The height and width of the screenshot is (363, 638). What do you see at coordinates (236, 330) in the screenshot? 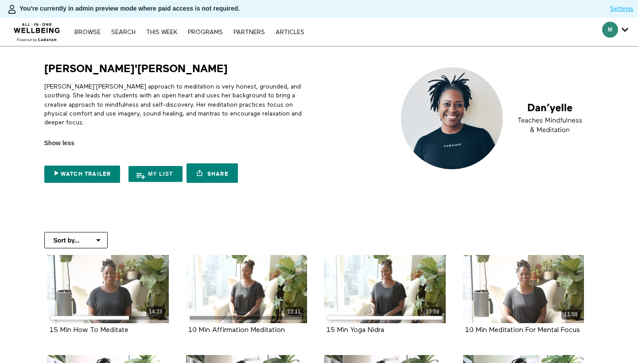
I see `strong: 10 Min Affirmation Meditation` at bounding box center [236, 330].